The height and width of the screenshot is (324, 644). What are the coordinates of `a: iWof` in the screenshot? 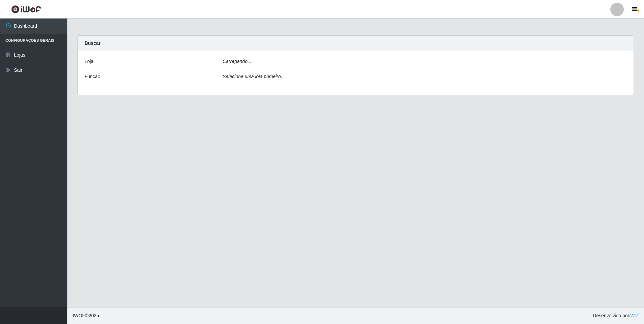 It's located at (634, 315).